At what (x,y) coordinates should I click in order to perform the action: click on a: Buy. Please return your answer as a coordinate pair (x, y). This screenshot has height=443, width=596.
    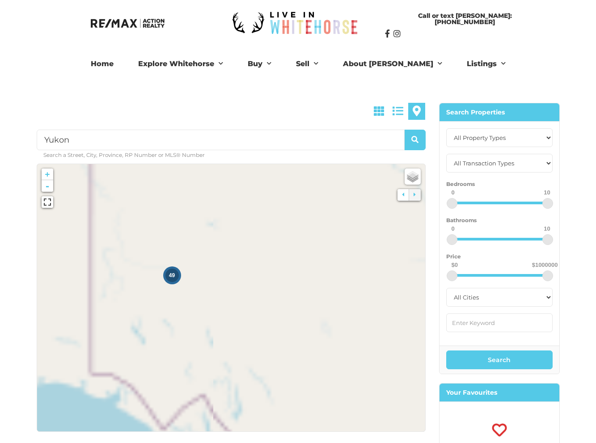
    Looking at the image, I should click on (259, 64).